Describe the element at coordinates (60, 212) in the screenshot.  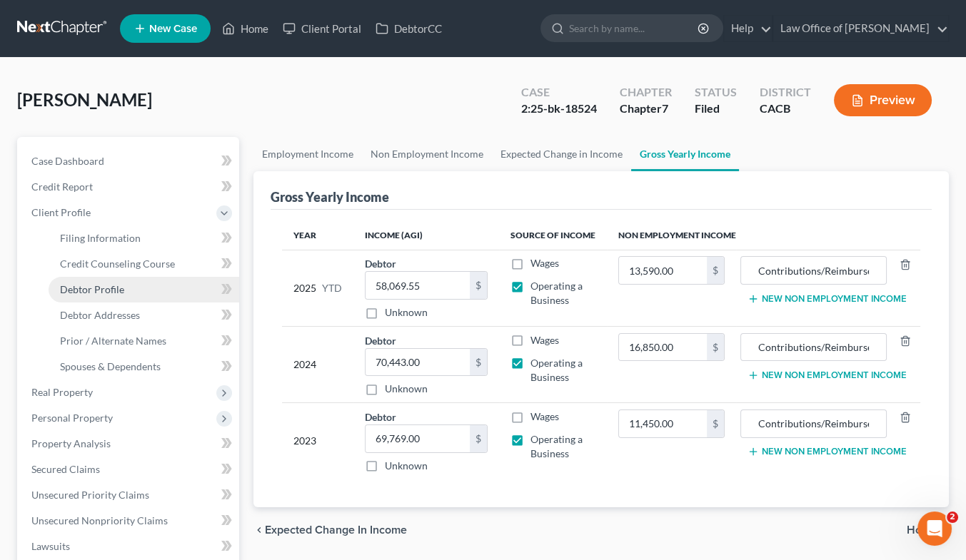
I see `span: Client Profile` at that location.